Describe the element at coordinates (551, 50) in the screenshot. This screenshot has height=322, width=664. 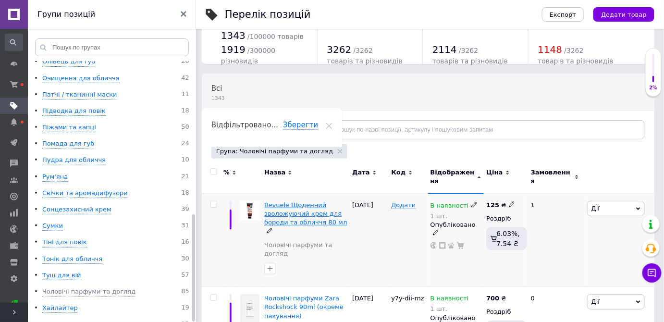
I see `span: 1148` at that location.